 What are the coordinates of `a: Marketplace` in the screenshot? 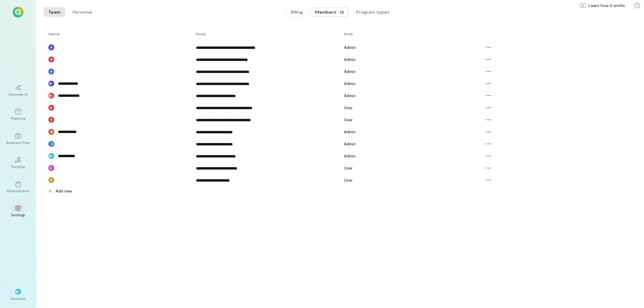 It's located at (18, 187).